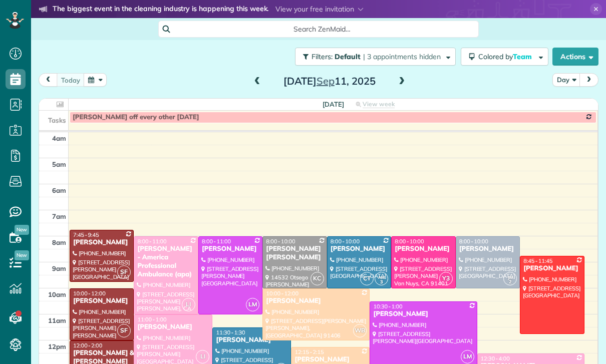  I want to click on button: Filters: Default | 3 appointments hidden, so click(375, 57).